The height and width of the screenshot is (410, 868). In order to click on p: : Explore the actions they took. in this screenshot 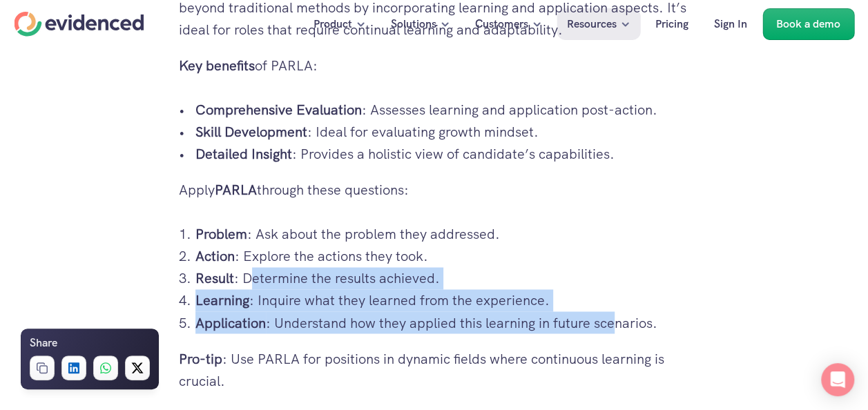, I will do `click(443, 256)`.